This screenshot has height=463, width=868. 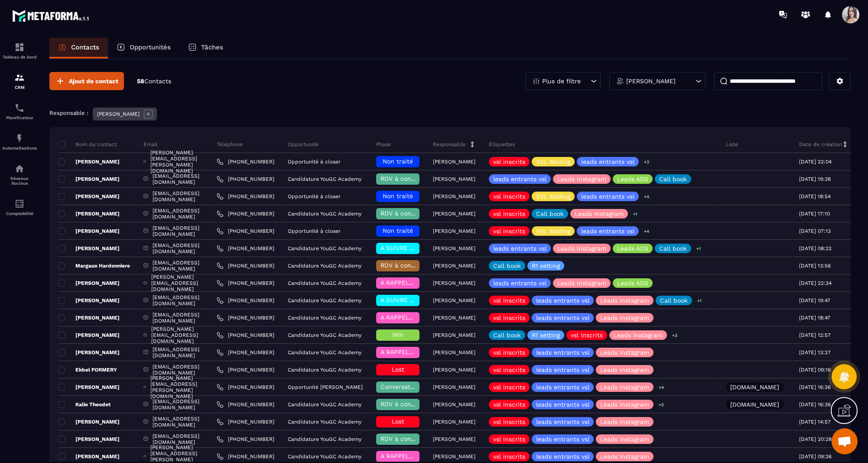 I want to click on span: RDV à conf. A RAPPELER, so click(x=417, y=265).